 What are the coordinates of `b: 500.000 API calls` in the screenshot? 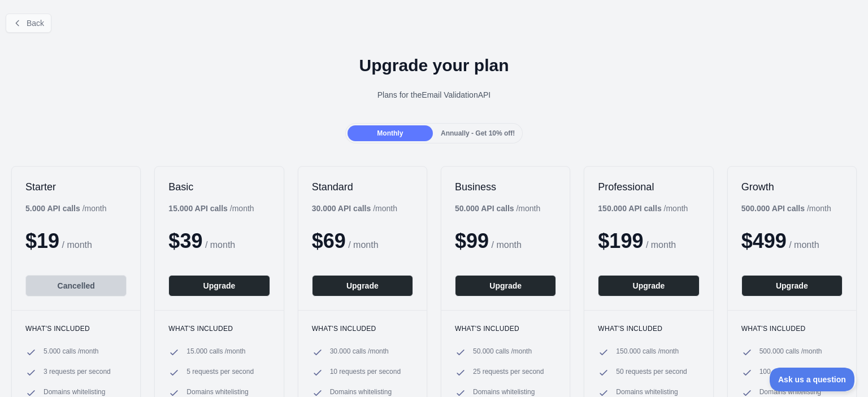 It's located at (773, 208).